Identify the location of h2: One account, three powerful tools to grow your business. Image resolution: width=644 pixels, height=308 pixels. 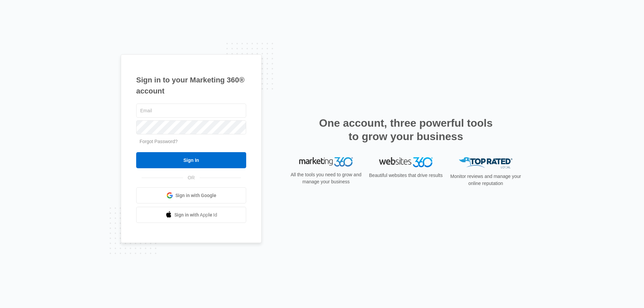
(406, 130).